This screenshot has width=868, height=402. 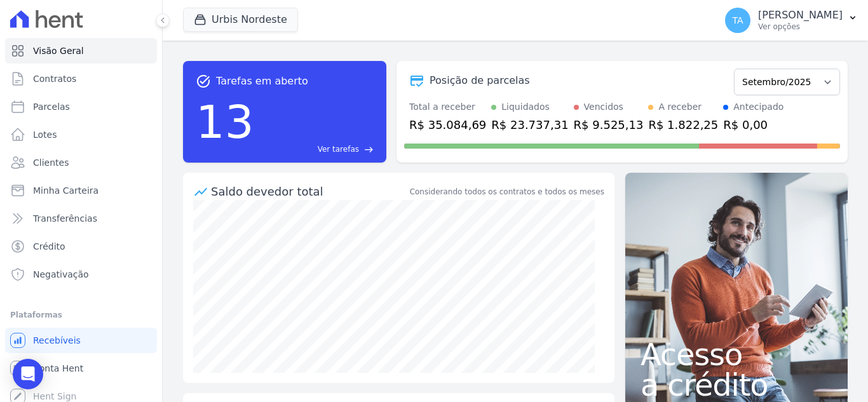 I want to click on span: a crédito, so click(x=736, y=385).